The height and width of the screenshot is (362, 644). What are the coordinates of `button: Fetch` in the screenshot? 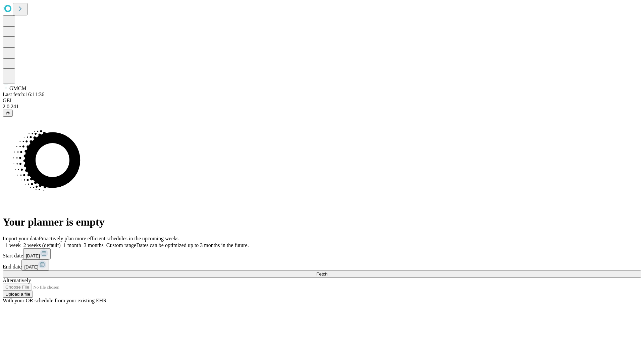 It's located at (322, 274).